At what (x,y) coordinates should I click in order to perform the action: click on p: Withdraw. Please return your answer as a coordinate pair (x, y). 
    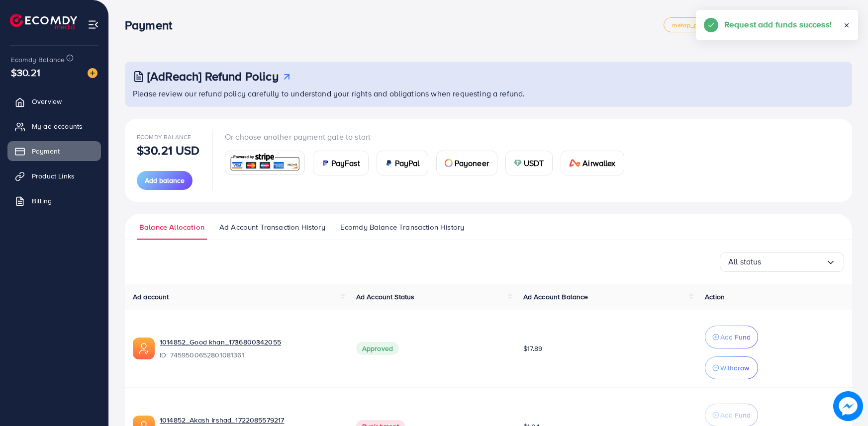
    Looking at the image, I should click on (735, 368).